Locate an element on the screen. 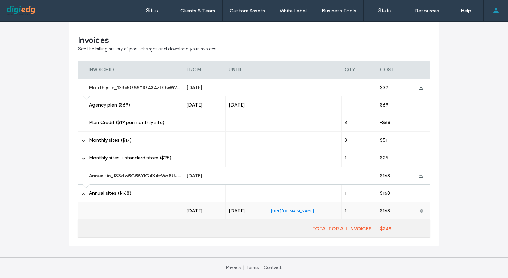 The width and height of the screenshot is (508, 278). span: COST is located at coordinates (387, 70).